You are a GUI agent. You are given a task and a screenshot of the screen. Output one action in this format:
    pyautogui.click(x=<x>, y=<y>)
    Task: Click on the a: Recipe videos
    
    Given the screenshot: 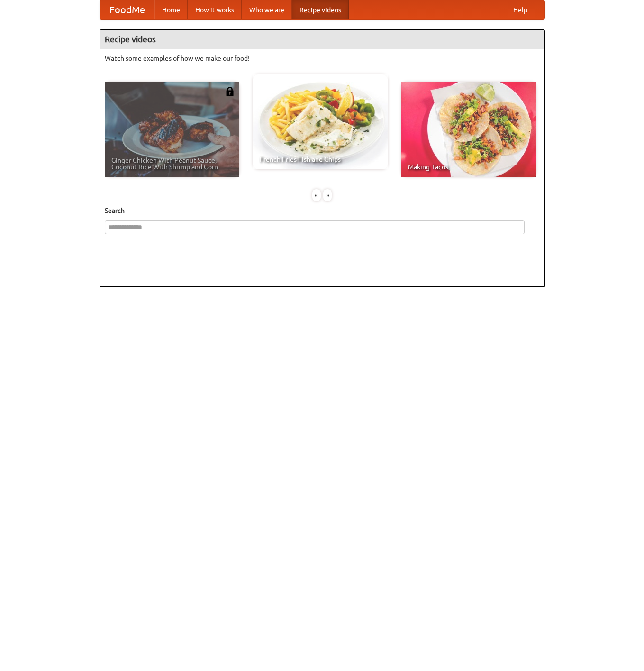 What is the action you would take?
    pyautogui.click(x=321, y=10)
    